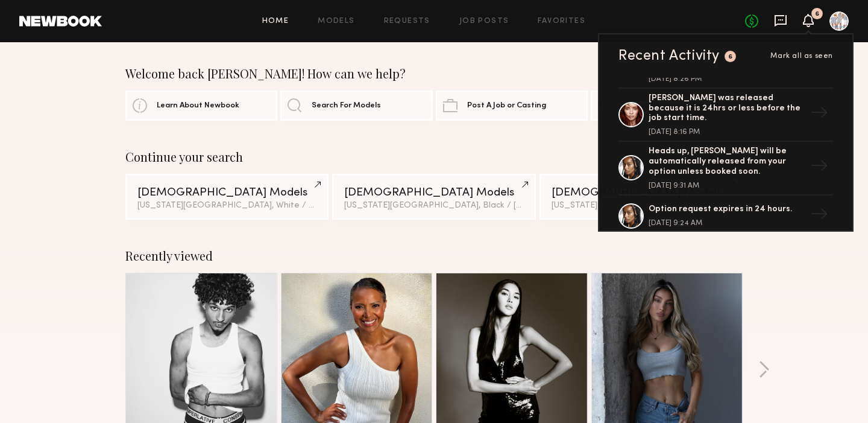 Image resolution: width=868 pixels, height=423 pixels. I want to click on a: Favorites, so click(561, 21).